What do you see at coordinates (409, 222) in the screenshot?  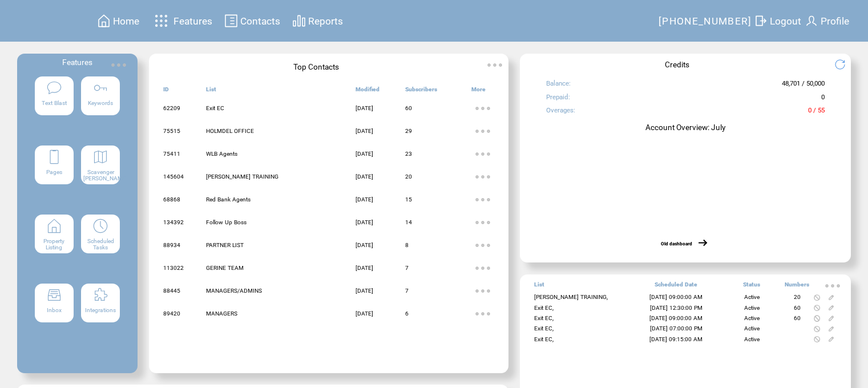 I see `span: 14` at bounding box center [409, 222].